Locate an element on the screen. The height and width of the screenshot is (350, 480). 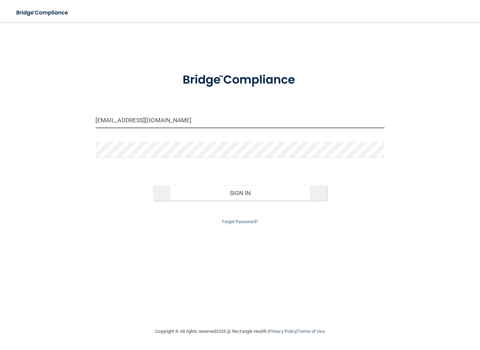
button: Sign In is located at coordinates (240, 193).